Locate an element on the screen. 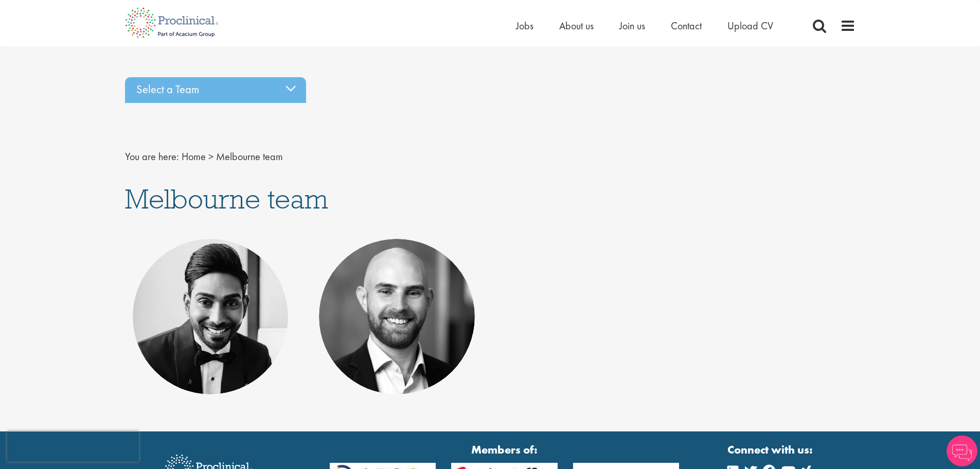  a: About us is located at coordinates (576, 26).